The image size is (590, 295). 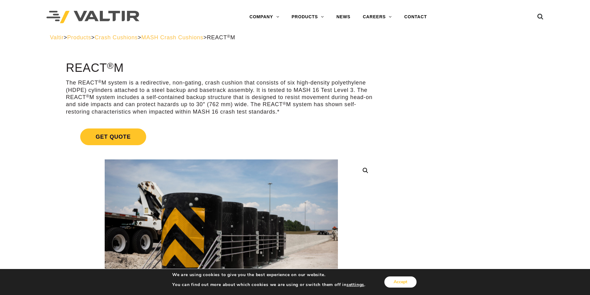 What do you see at coordinates (343, 17) in the screenshot?
I see `a: NEWS` at bounding box center [343, 17].